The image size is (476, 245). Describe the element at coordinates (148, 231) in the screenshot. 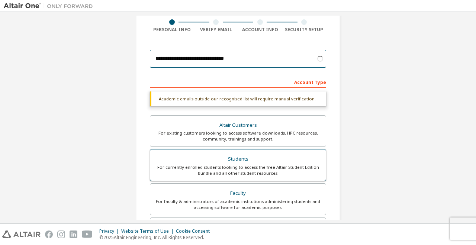

I see `div: Website Terms of Use` at that location.